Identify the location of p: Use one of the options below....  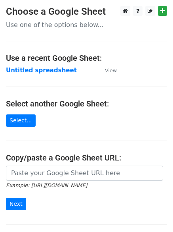
(87, 25).